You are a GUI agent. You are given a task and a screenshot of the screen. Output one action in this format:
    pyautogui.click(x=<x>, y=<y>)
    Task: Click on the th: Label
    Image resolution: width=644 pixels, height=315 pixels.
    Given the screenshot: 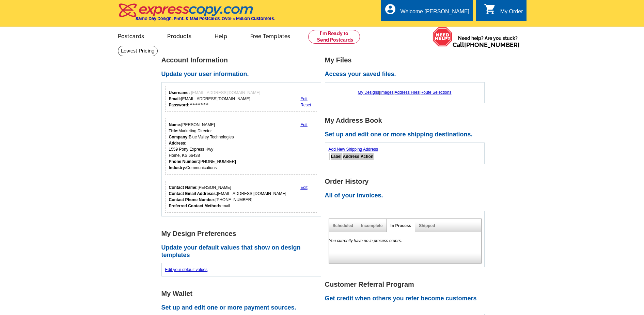 What is the action you would take?
    pyautogui.click(x=336, y=156)
    